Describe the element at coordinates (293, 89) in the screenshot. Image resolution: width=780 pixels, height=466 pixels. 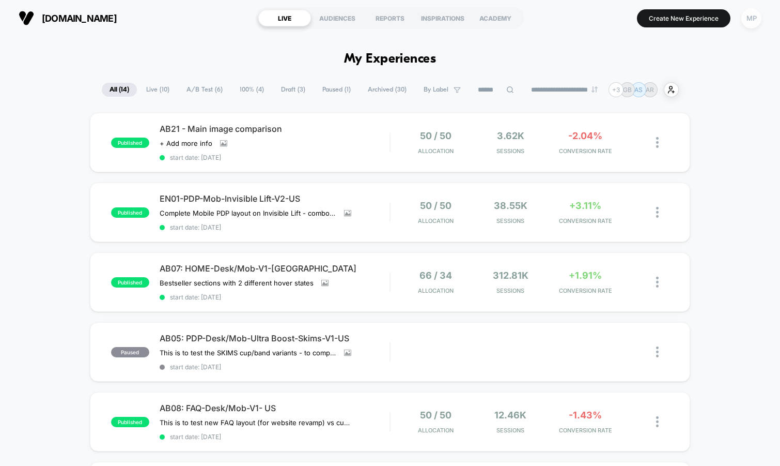
I see `span: Draft ( 3 )` at that location.